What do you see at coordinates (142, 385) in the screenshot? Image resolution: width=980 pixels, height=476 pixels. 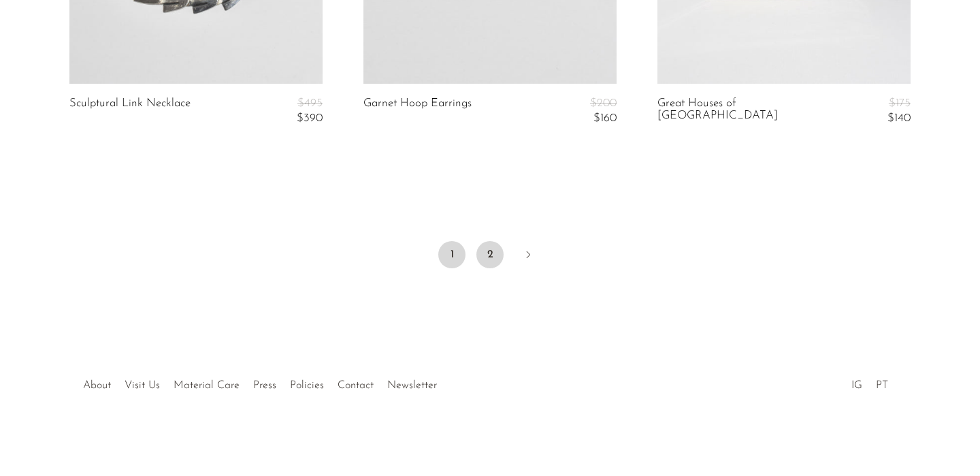 I see `a: Visit Us` at bounding box center [142, 385].